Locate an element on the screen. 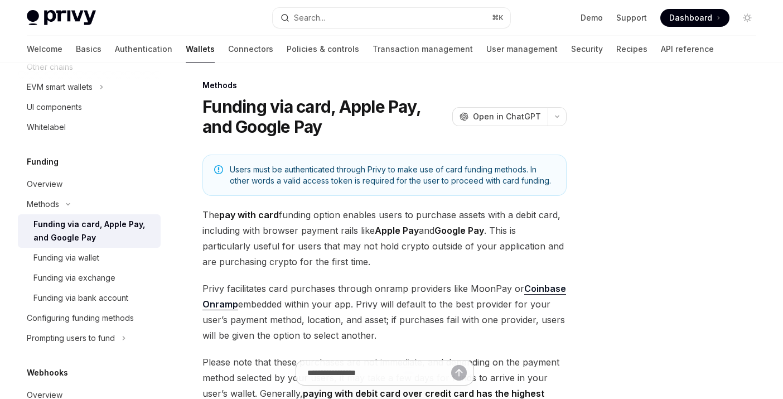 This screenshot has width=783, height=399. h1: Funding via card, Apple Pay, and Google Pay is located at coordinates (325, 117).